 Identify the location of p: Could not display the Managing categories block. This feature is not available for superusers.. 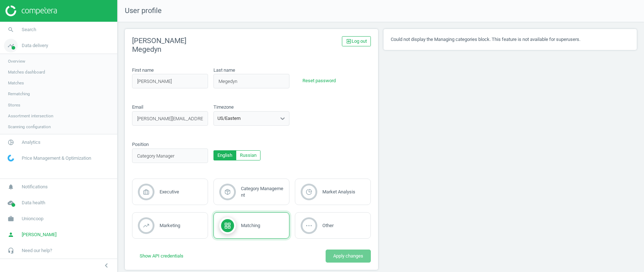
(510, 39).